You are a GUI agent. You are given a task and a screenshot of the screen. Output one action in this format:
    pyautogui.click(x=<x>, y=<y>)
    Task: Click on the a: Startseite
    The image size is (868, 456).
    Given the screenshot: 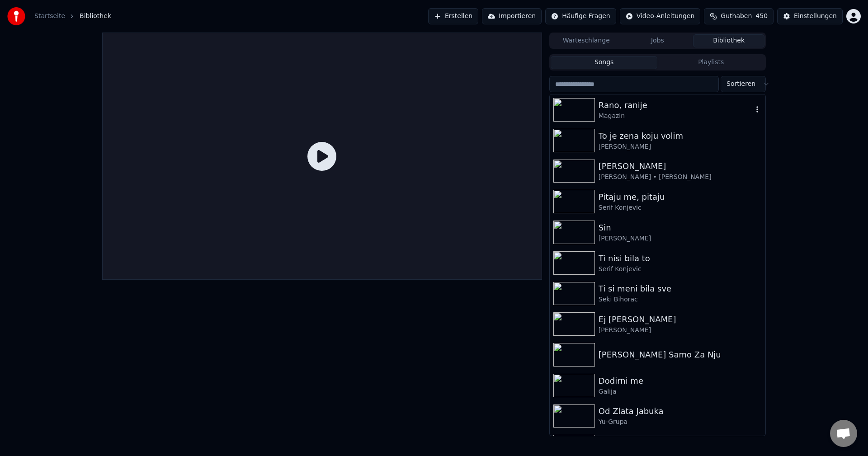 What is the action you would take?
    pyautogui.click(x=50, y=16)
    